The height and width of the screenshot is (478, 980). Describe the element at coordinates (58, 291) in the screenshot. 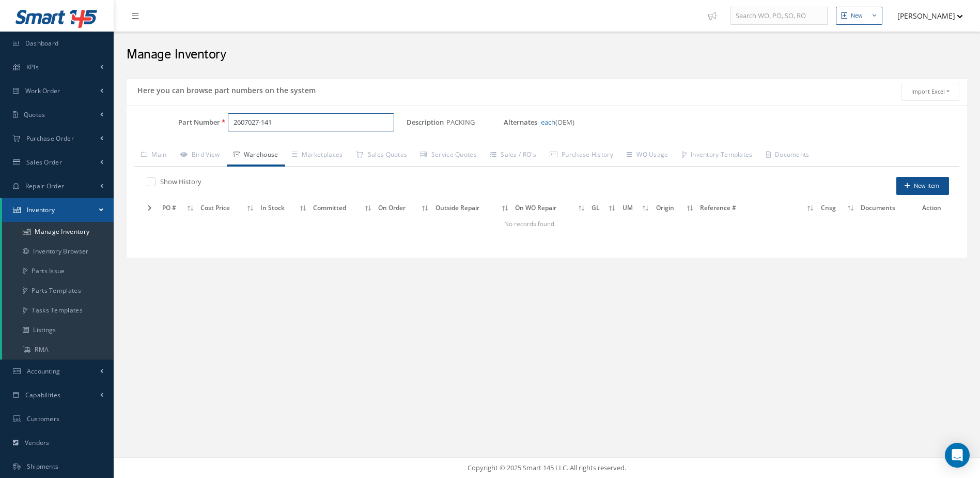

I see `a: Parts Templates` at that location.